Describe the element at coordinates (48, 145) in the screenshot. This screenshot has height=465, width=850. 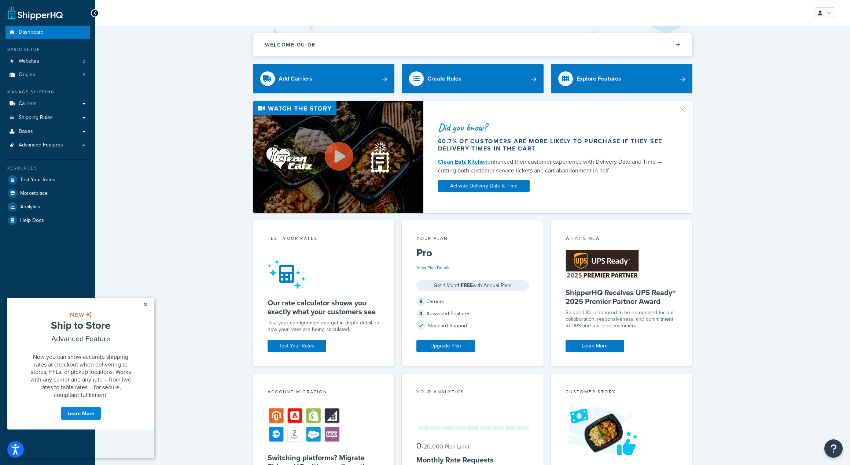
I see `a: Advanced Features4` at that location.